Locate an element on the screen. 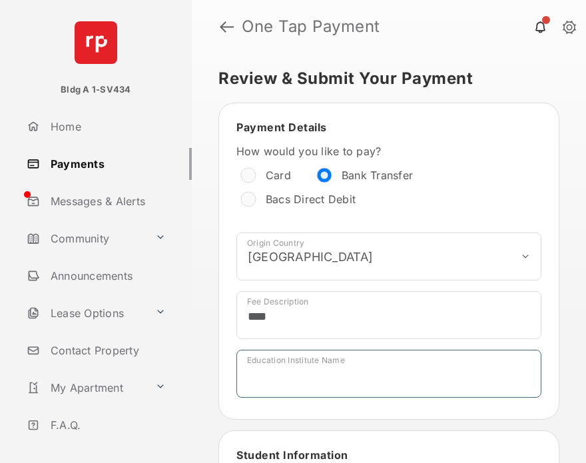  p: Bldg A 1-SV434 is located at coordinates (95, 90).